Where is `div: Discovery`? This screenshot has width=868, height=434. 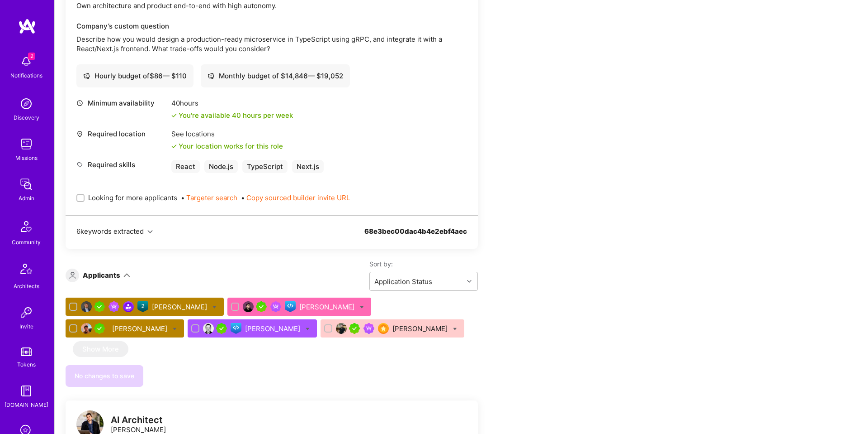
div: Discovery is located at coordinates (26, 117).